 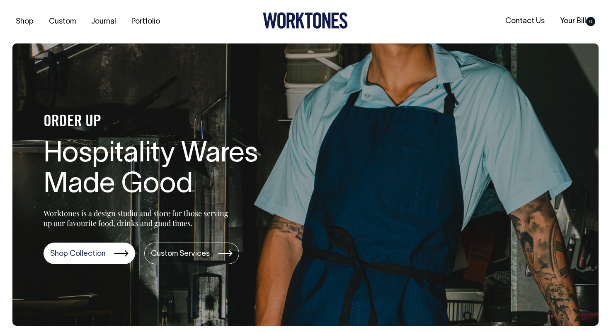 I want to click on a: Custom, so click(x=62, y=22).